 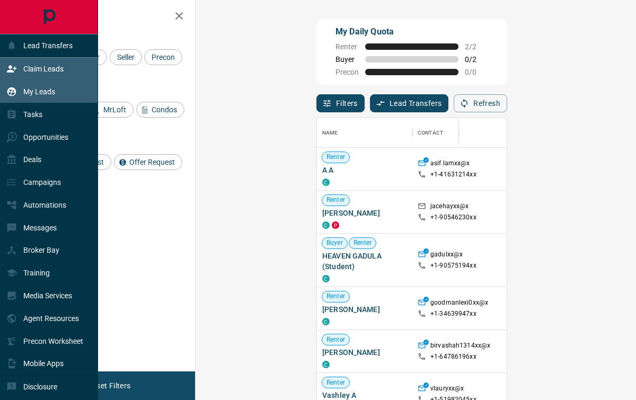 I want to click on h2: Filters, so click(x=109, y=17).